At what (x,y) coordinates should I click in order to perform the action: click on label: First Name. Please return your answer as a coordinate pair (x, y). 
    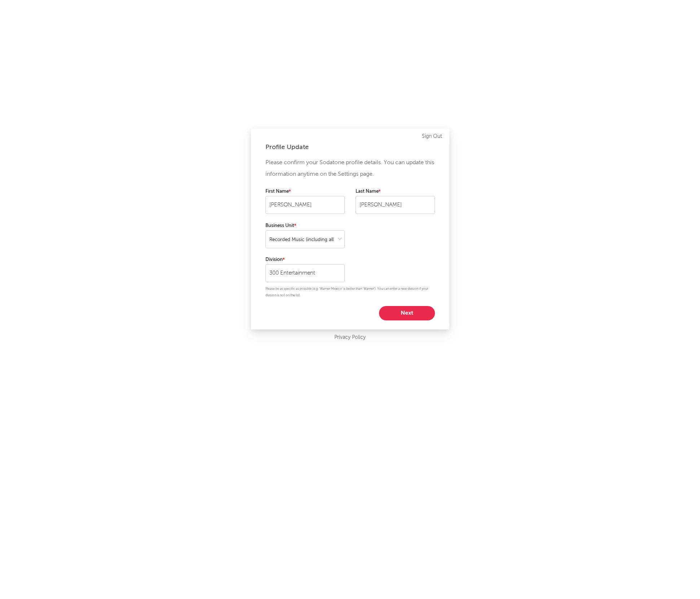
    Looking at the image, I should click on (305, 191).